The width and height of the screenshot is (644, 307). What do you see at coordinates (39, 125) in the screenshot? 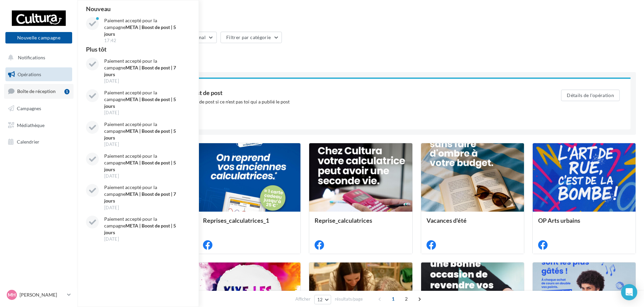
I see `a: Médiathèque` at bounding box center [39, 125].